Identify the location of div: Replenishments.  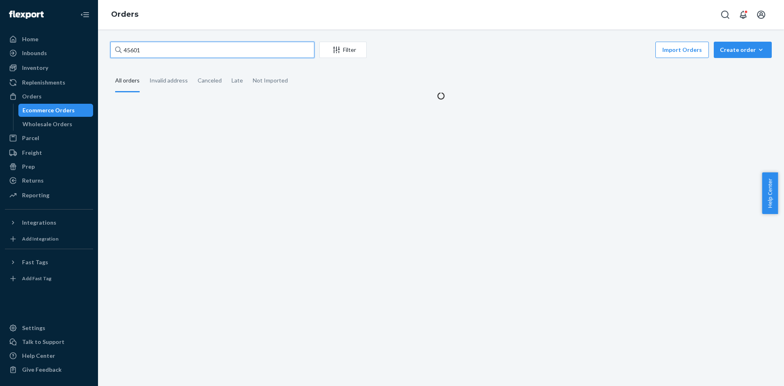
(44, 82).